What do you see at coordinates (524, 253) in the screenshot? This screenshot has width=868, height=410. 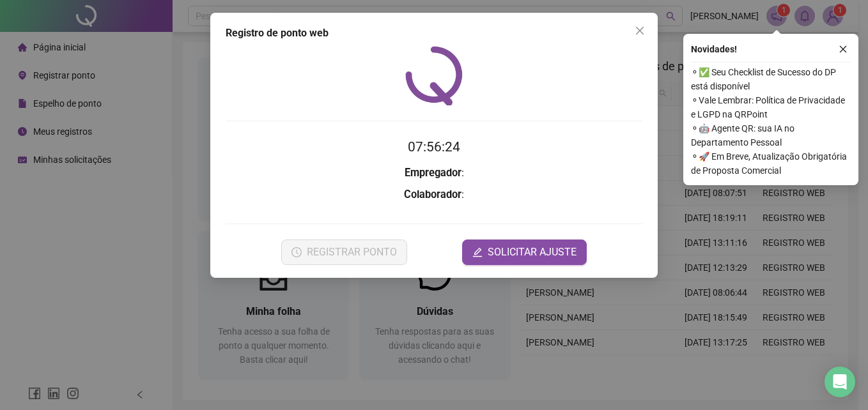 I see `button: editSOLICITAR AJUSTE` at bounding box center [524, 253].